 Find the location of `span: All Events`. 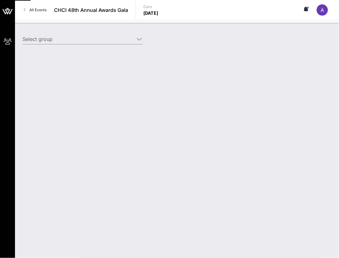

span: All Events is located at coordinates (38, 10).